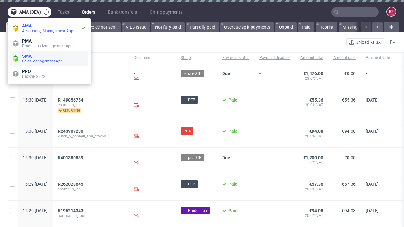  What do you see at coordinates (70, 211) in the screenshot?
I see `span: R195214343` at bounding box center [70, 211].